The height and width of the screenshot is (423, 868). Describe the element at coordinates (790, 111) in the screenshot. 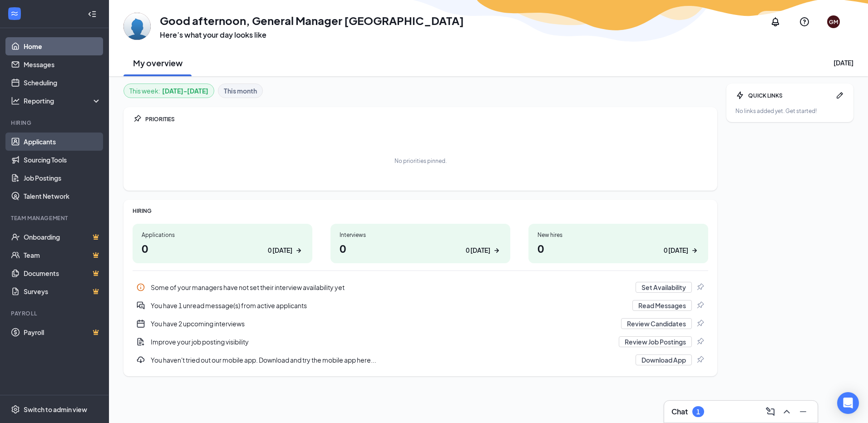

I see `div: No links added yet. Get started!` at that location.